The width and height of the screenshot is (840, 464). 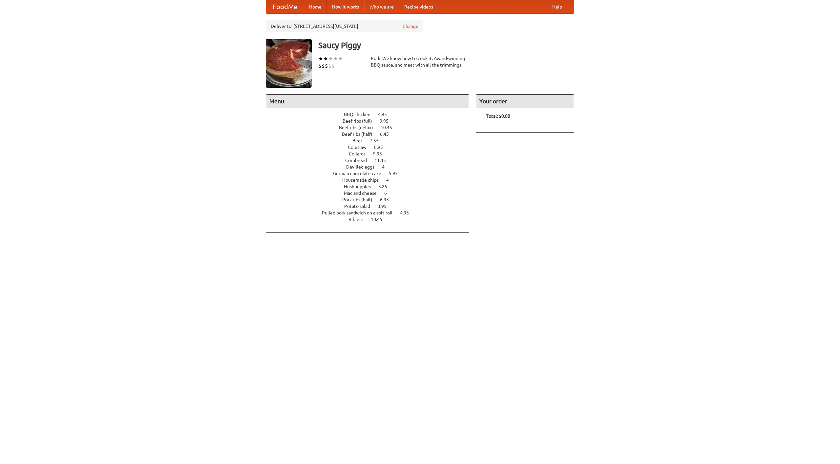 I want to click on a: German chocolate cake 5.95, so click(x=371, y=174).